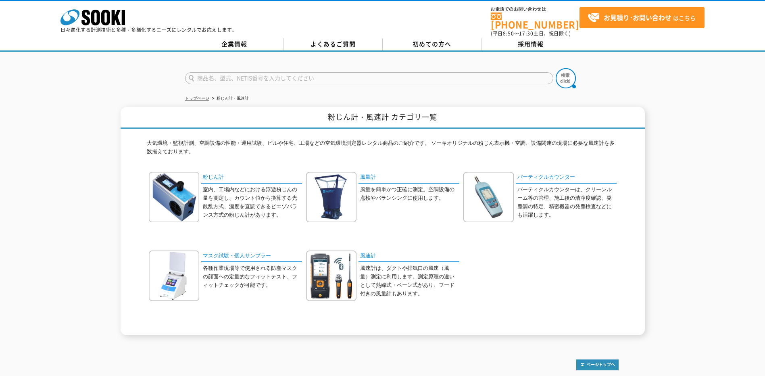 This screenshot has height=376, width=765. I want to click on span: お電話でのお問い合わせは, so click(535, 9).